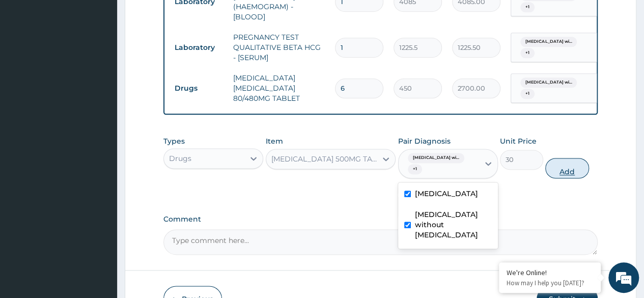 The width and height of the screenshot is (644, 298). What do you see at coordinates (100, 138) in the screenshot?
I see `span: We're online!` at bounding box center [100, 138].